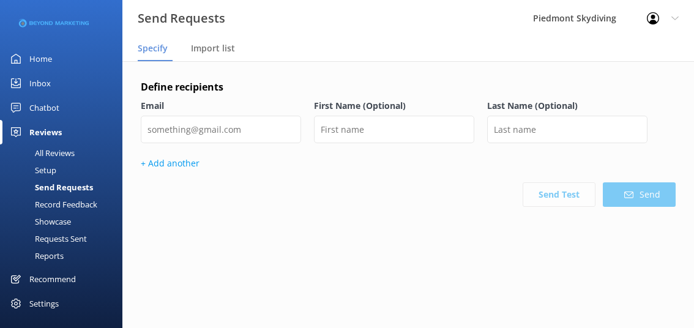  What do you see at coordinates (65, 221) in the screenshot?
I see `a: Showcase` at bounding box center [65, 221].